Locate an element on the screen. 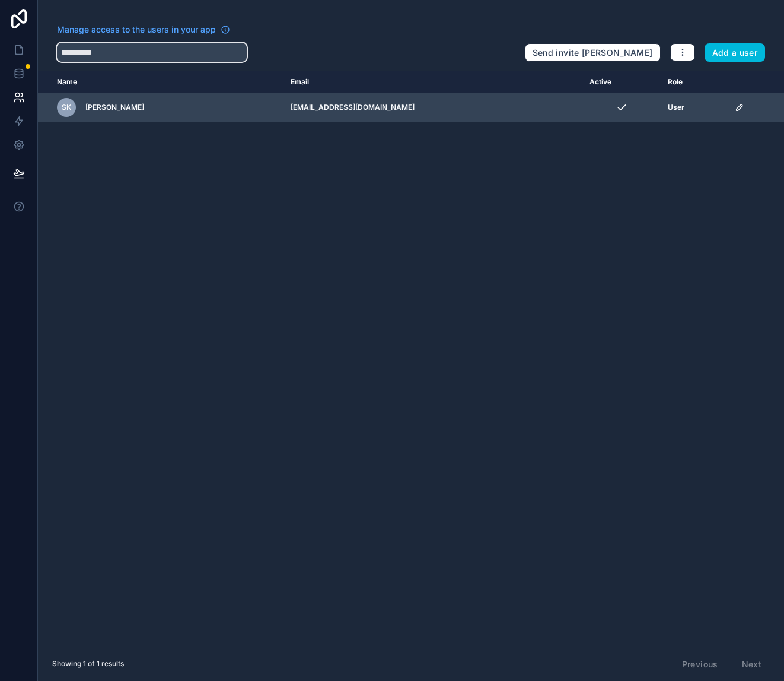 The width and height of the screenshot is (784, 681). th: Role is located at coordinates (694, 82).